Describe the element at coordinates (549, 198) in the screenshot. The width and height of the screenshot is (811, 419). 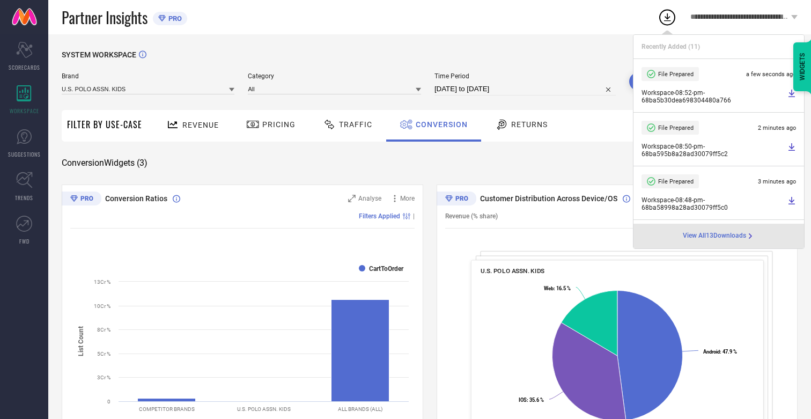
I see `span: Customer Distribution Across Device/OS` at that location.